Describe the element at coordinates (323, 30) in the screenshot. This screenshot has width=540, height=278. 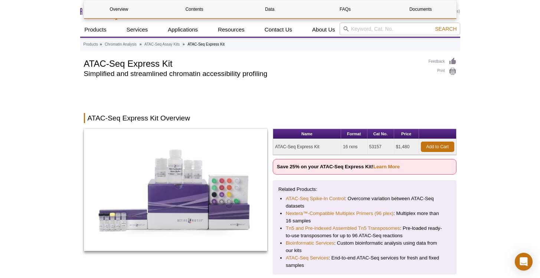
I see `a: About Us` at that location.